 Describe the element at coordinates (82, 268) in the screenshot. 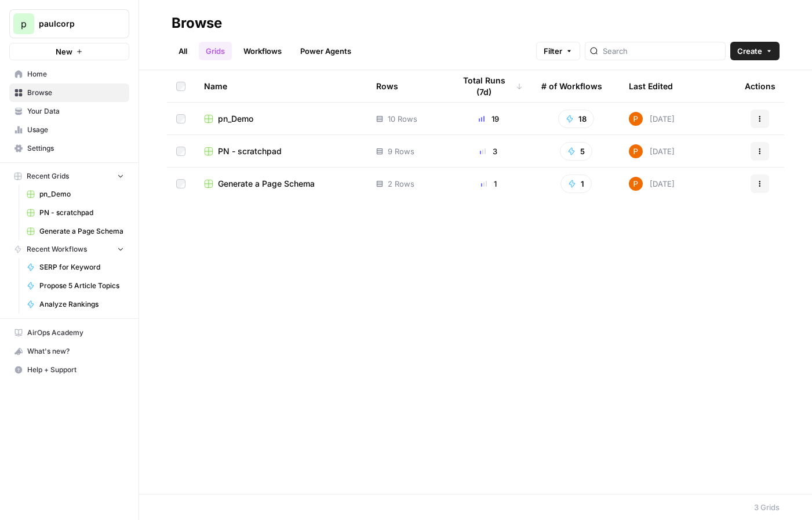

I see `span: SERP for Keyword` at that location.